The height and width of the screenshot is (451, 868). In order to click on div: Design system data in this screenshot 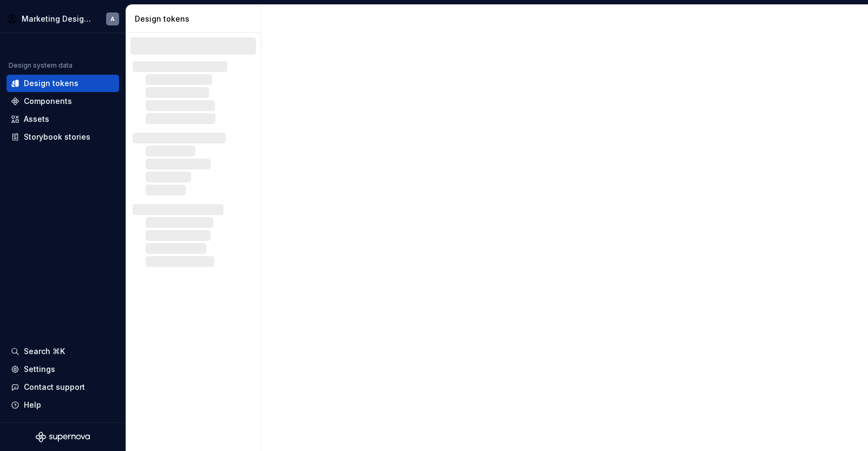, I will do `click(40, 66)`.